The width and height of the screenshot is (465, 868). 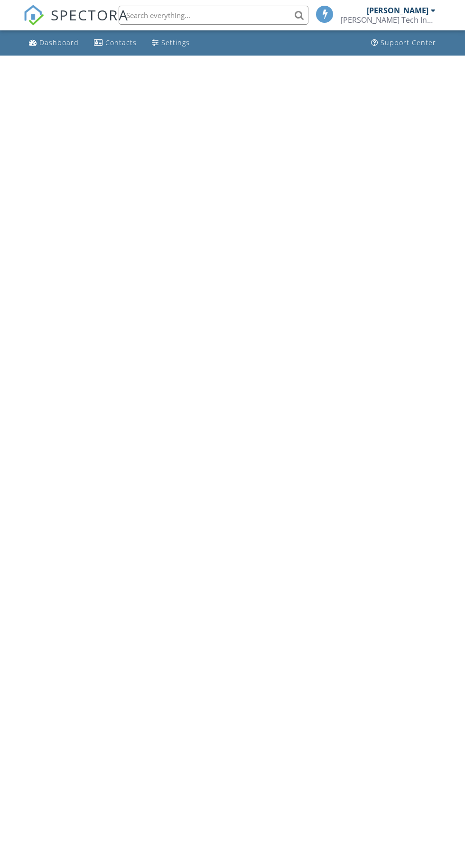 What do you see at coordinates (59, 42) in the screenshot?
I see `div: Dashboard` at bounding box center [59, 42].